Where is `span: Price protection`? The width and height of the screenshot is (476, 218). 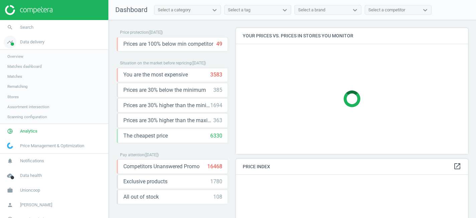 span: Price protection is located at coordinates (134, 32).